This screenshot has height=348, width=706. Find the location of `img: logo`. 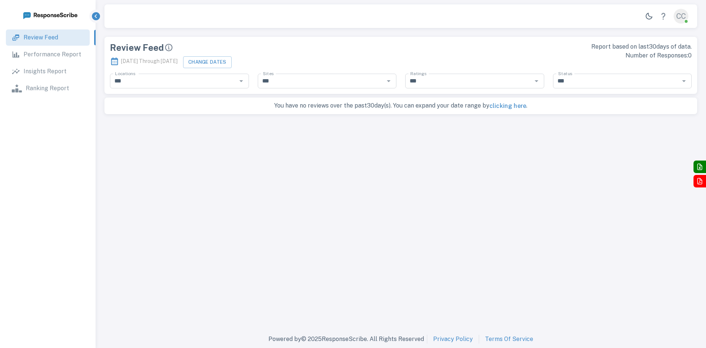

img: logo is located at coordinates (50, 15).